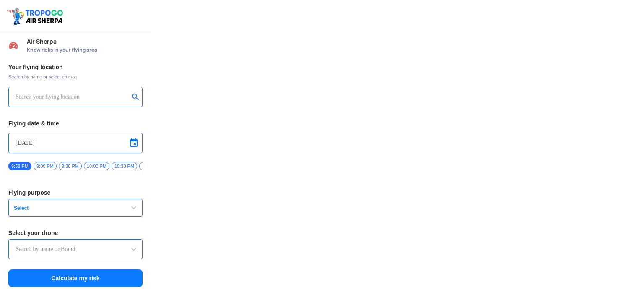  What do you see at coordinates (75, 193) in the screenshot?
I see `h3: Flying purpose` at bounding box center [75, 193].